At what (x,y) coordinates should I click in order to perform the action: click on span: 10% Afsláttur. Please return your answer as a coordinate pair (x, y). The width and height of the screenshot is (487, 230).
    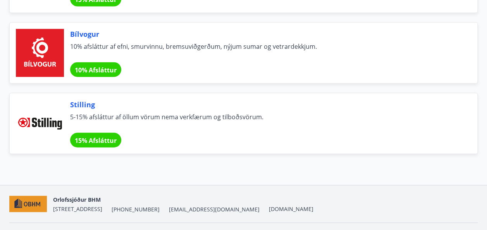
    Looking at the image, I should click on (96, 70).